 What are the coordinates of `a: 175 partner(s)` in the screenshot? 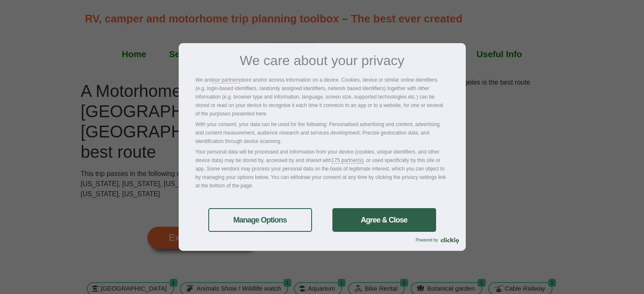 It's located at (347, 160).